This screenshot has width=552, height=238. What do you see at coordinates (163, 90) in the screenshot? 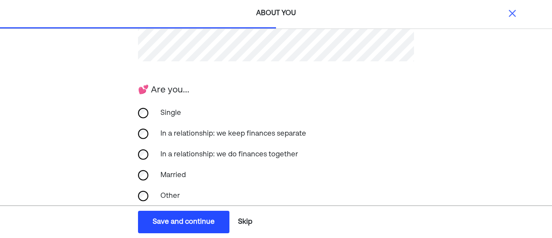
I see `div: 💕 Are you...` at bounding box center [163, 90].